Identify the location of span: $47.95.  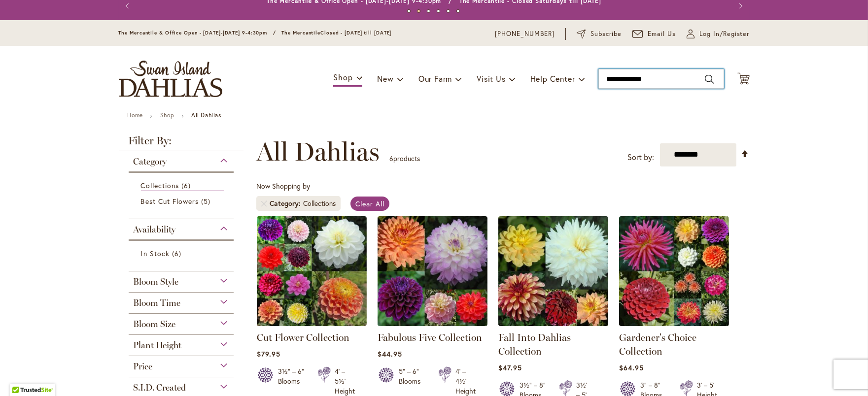
(510, 368).